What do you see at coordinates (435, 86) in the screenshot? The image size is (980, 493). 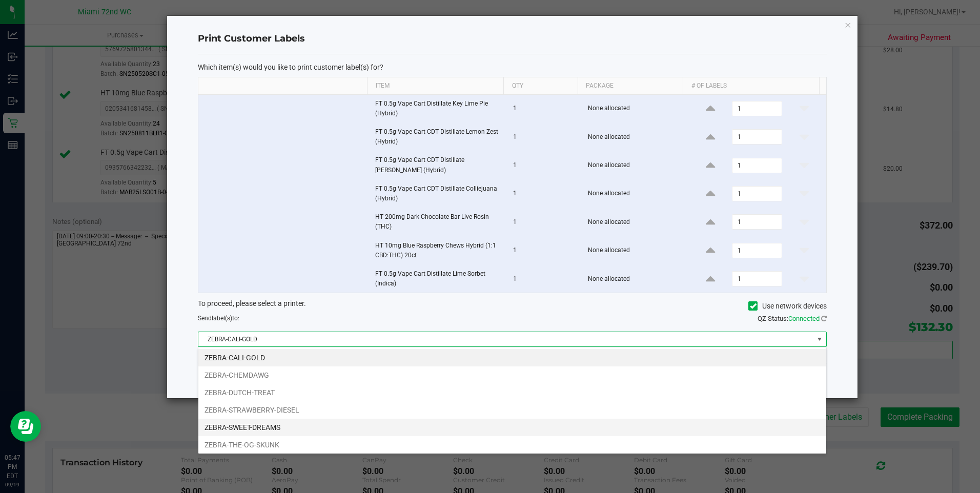 I see `th: Item` at bounding box center [435, 86].